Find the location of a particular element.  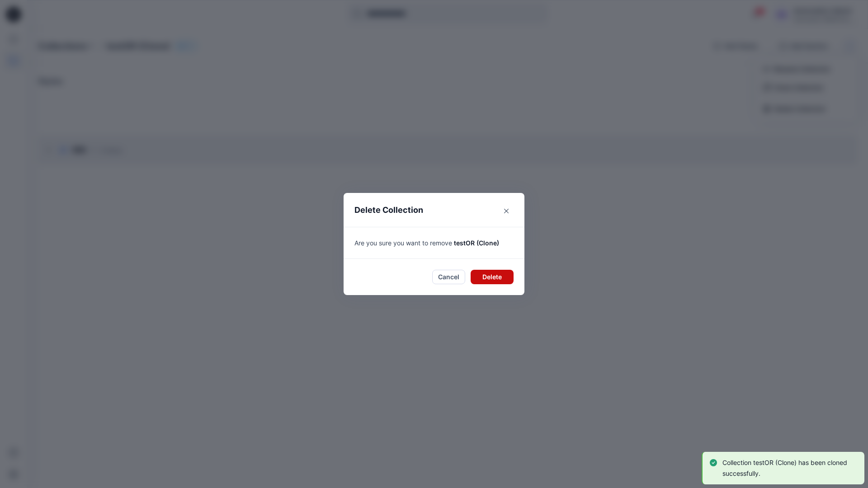

span: testOR (Clone) is located at coordinates (476, 242).